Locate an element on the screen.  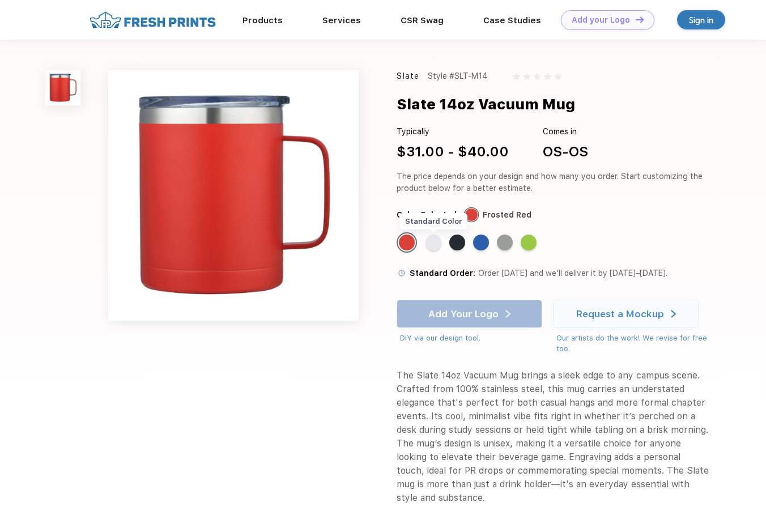
img: fo%20logo%202.webp is located at coordinates (152, 19).